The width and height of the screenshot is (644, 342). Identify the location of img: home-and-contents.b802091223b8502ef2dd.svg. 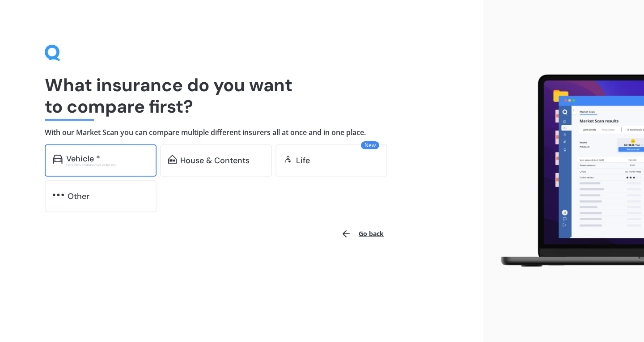
(172, 159).